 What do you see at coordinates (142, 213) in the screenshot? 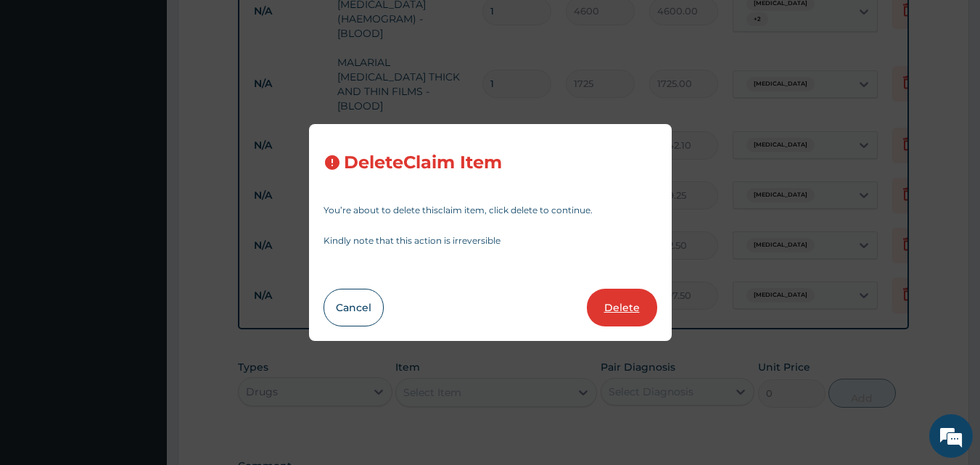
I see `span: We're online!` at bounding box center [142, 213].